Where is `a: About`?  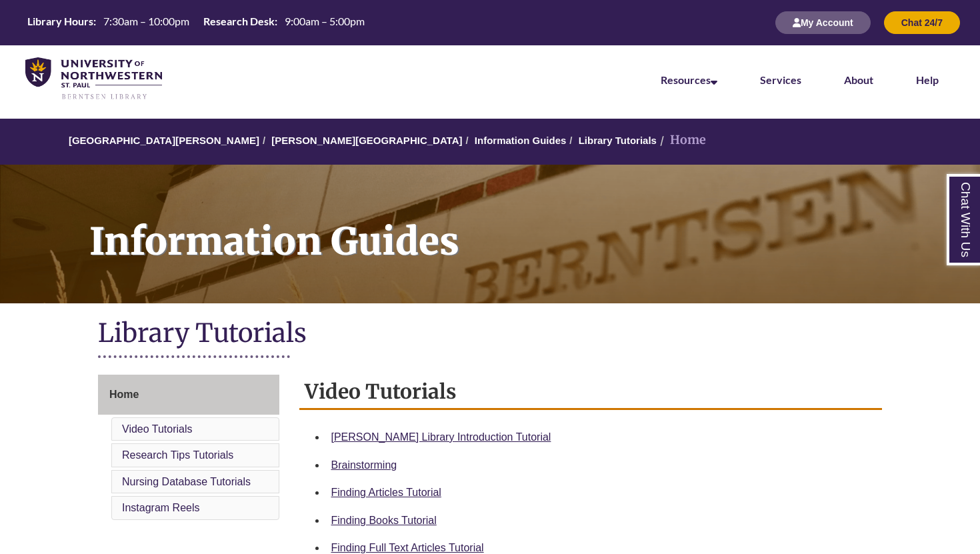
a: About is located at coordinates (858, 79).